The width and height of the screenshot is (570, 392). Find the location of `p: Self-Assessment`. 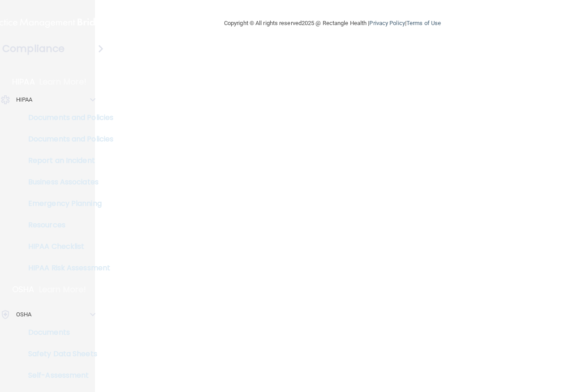

p: Self-Assessment is located at coordinates (67, 376).